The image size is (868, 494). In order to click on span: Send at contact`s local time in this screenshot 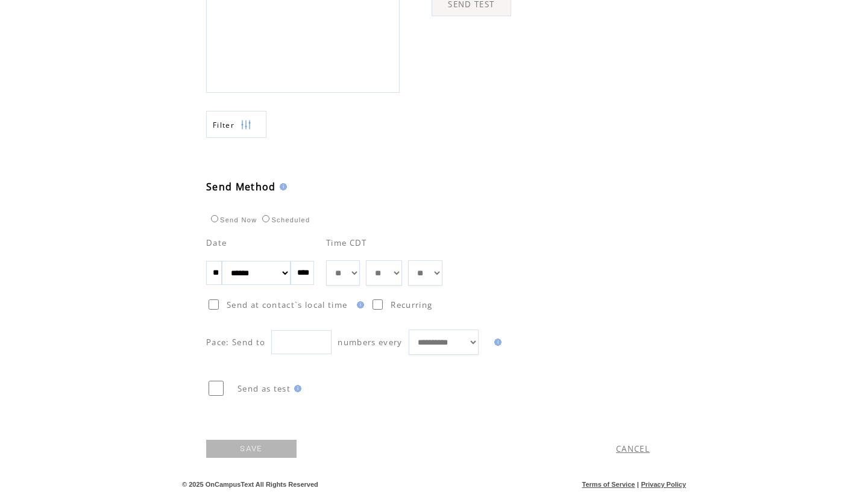, I will do `click(287, 305)`.